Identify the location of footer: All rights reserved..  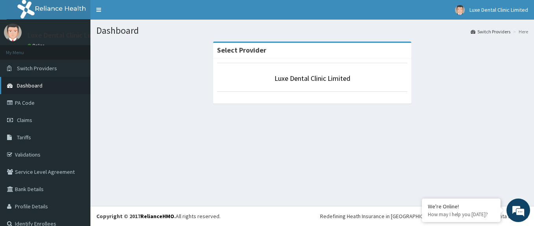
(312, 216).